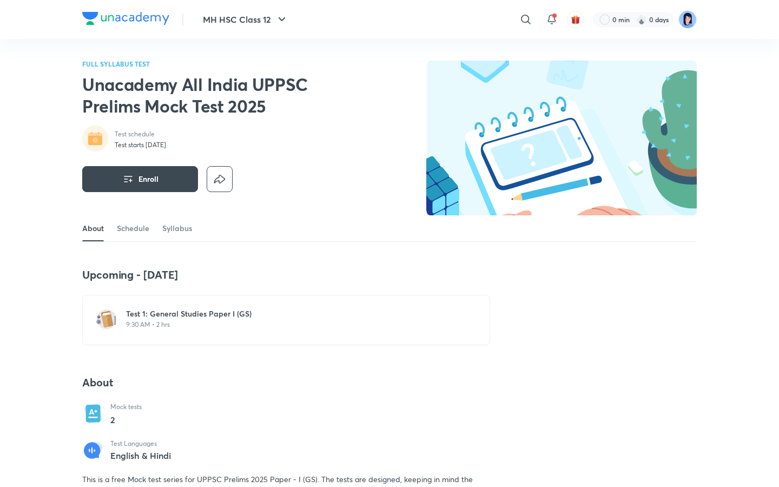  Describe the element at coordinates (107, 319) in the screenshot. I see `img: test` at that location.